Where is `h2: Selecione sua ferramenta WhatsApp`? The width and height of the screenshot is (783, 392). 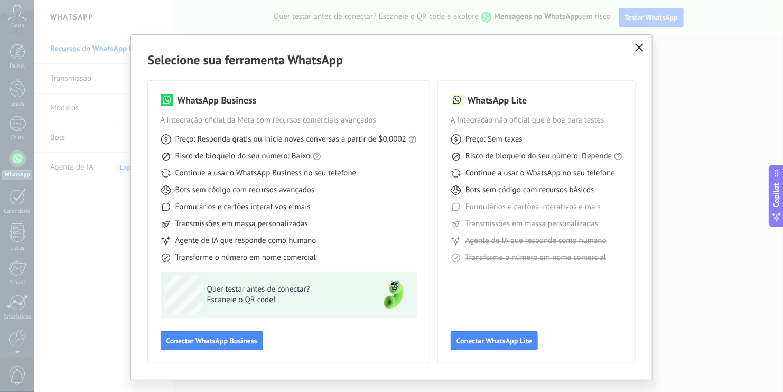 h2: Selecione sua ferramenta WhatsApp is located at coordinates (392, 60).